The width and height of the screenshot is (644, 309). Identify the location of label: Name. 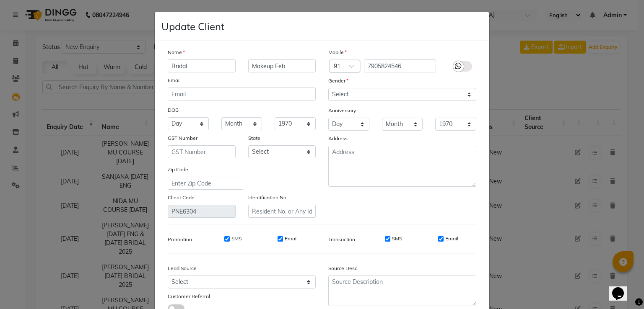
(176, 52).